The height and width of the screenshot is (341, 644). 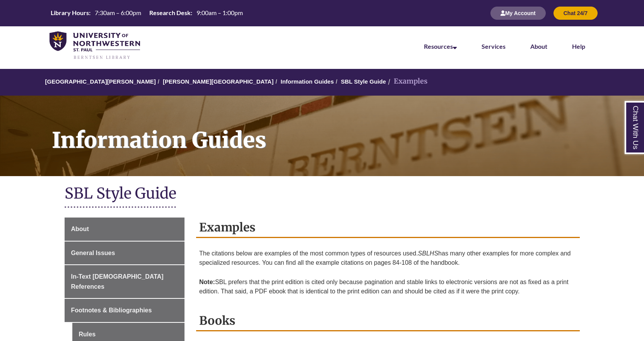 I want to click on a: My Account, so click(x=518, y=13).